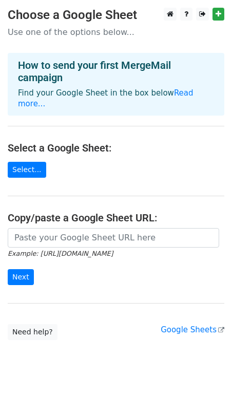  Describe the element at coordinates (116, 99) in the screenshot. I see `p: Find your Google Sheet in the box below` at that location.